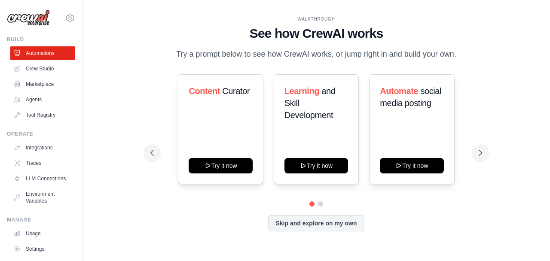 This screenshot has width=550, height=261. Describe the element at coordinates (316, 54) in the screenshot. I see `p: Try a prompt below to see how CrewAI works, or jump right in and build your own.` at that location.